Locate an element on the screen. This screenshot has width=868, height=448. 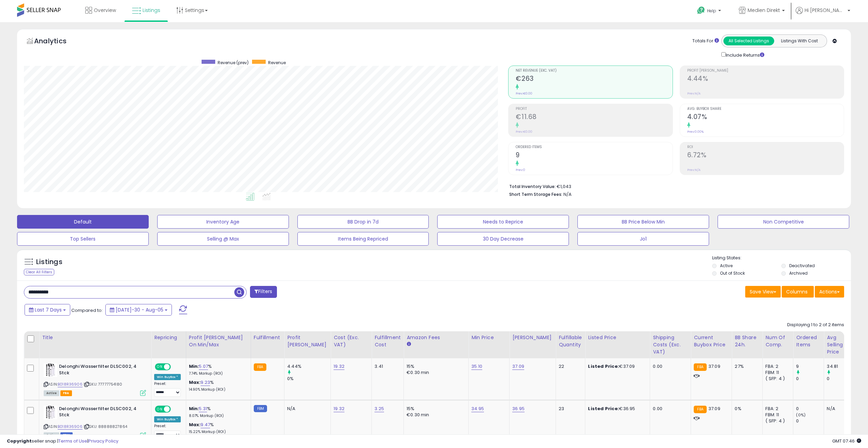
b: Short Term Storage Fees: is located at coordinates (536, 194).